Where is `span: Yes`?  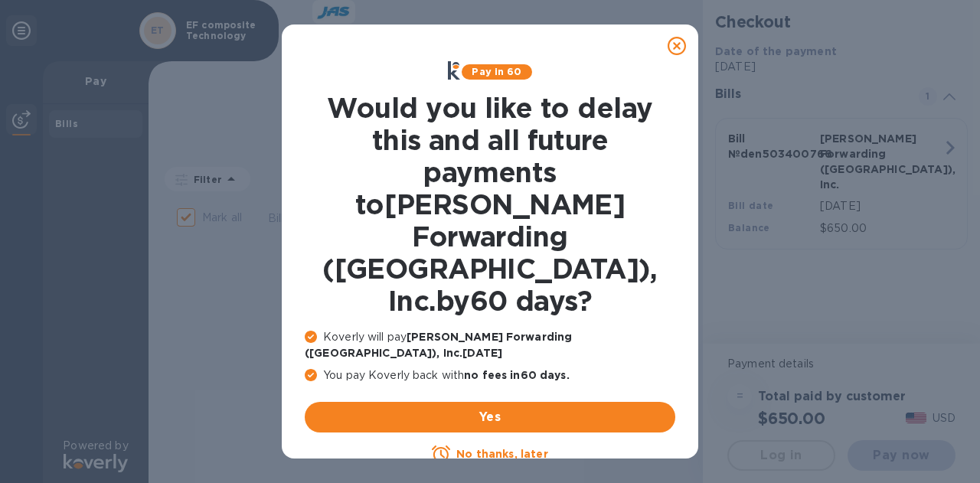 span: Yes is located at coordinates (490, 417).